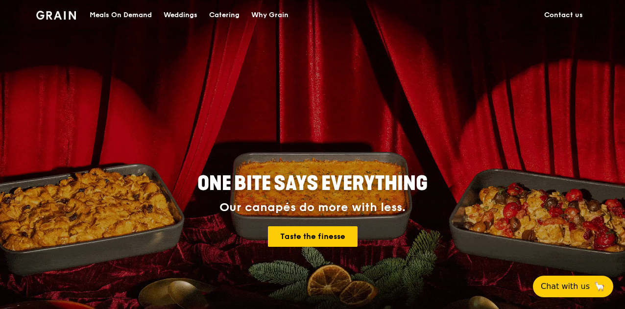  I want to click on a: Why Grain, so click(270, 15).